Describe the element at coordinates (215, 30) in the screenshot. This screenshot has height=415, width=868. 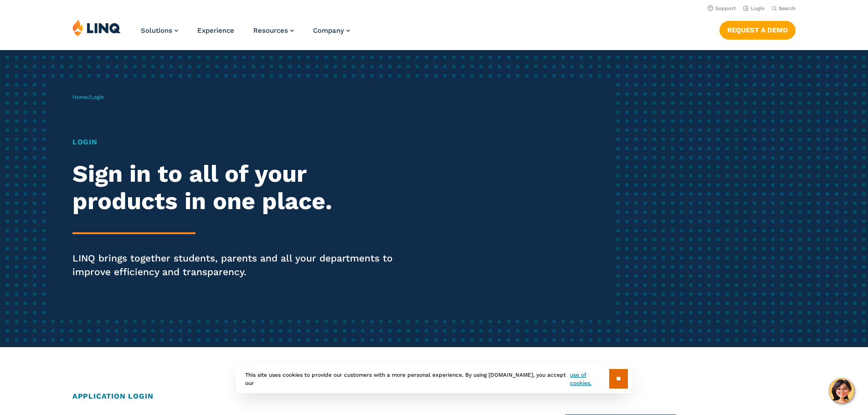
I see `a: Experience` at that location.